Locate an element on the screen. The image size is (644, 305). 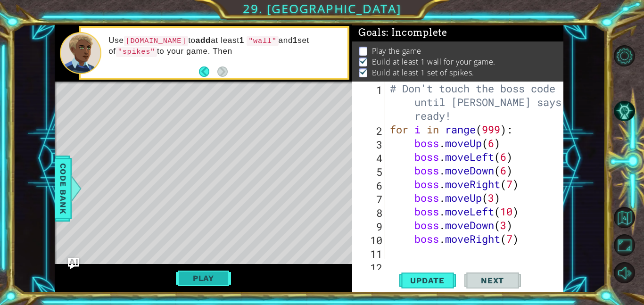
code: "spikes" is located at coordinates (137, 52).